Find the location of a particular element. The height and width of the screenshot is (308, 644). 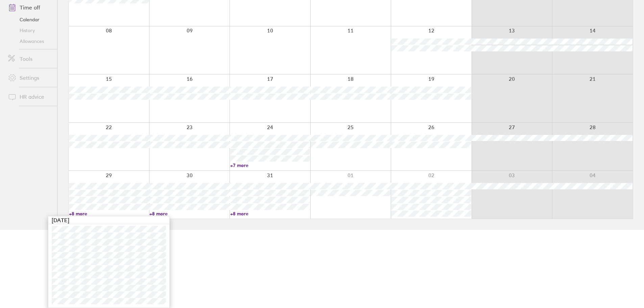

a: Allowances is located at coordinates (30, 41).